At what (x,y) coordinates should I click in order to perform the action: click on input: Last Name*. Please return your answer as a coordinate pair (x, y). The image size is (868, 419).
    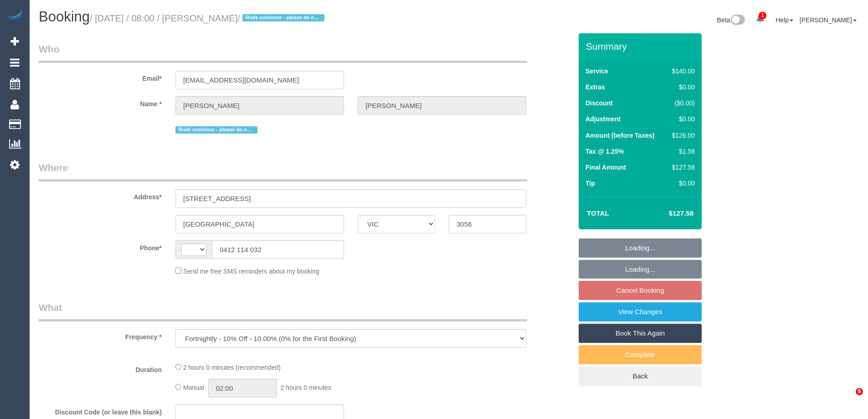
    Looking at the image, I should click on (442, 105).